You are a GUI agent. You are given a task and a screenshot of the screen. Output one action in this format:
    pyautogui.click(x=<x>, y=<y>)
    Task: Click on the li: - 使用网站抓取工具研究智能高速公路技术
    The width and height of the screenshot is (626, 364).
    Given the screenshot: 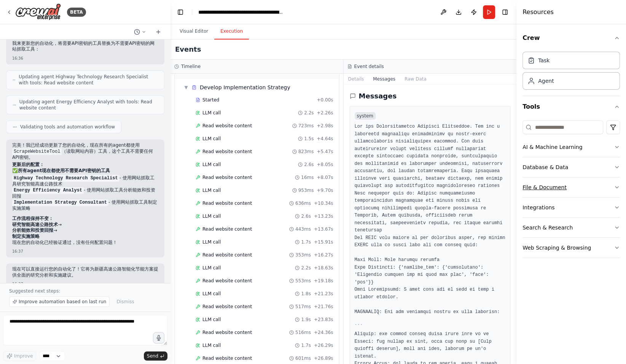 What is the action you would take?
    pyautogui.click(x=85, y=181)
    